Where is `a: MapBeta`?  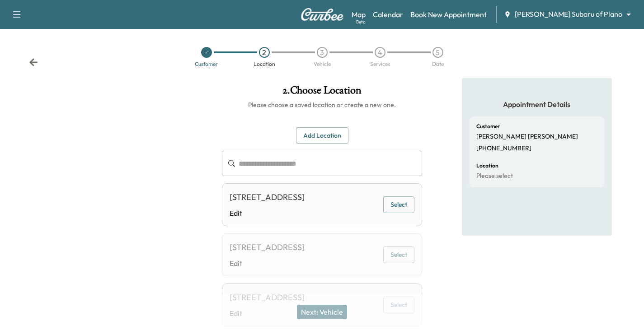 a: MapBeta is located at coordinates (358, 14).